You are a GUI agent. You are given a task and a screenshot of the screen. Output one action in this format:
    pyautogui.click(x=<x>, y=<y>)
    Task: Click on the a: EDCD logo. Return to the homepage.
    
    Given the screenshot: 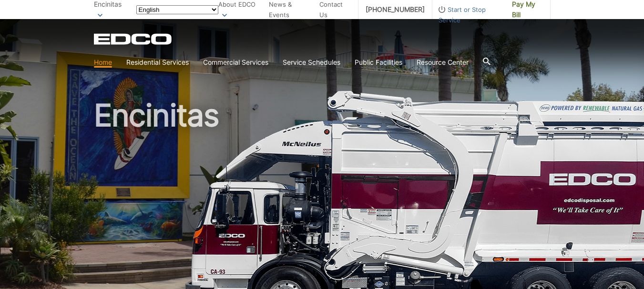 What is the action you would take?
    pyautogui.click(x=134, y=39)
    